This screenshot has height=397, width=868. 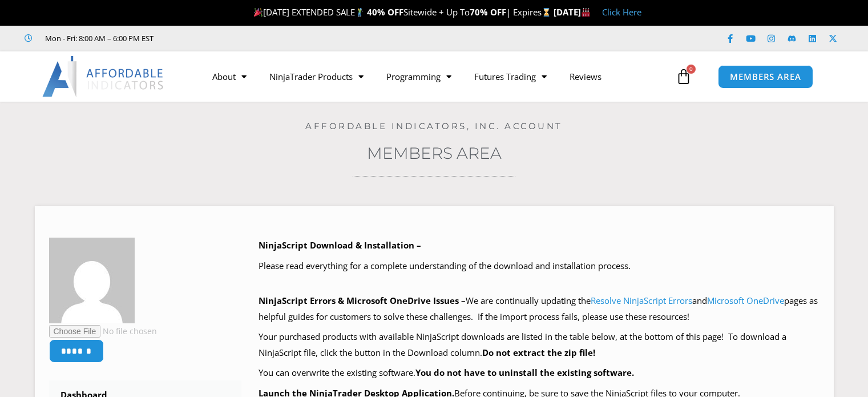 I want to click on a: MEMBERS AREA, so click(x=765, y=76).